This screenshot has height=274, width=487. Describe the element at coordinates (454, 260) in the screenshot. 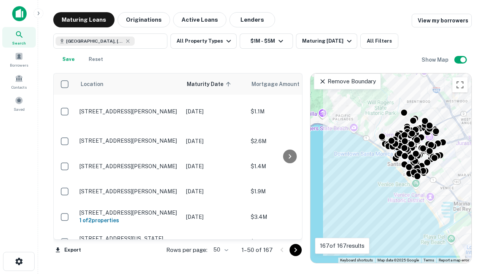

I see `a: Report a map error` at that location.